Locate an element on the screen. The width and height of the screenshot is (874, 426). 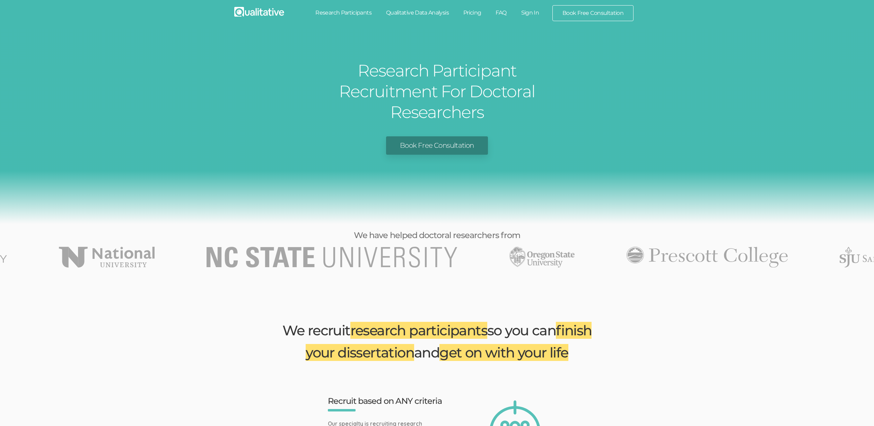
a: Sign In is located at coordinates (530, 13).